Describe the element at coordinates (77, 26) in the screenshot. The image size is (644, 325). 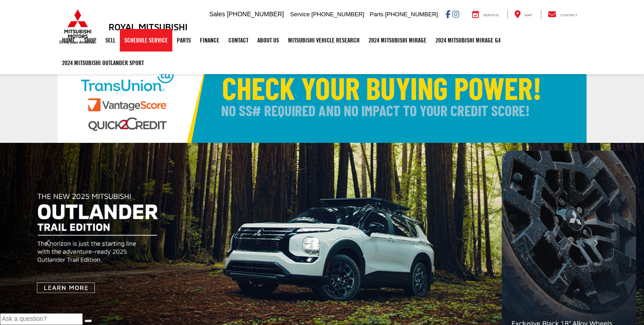
I see `img: Mitsubishi` at that location.